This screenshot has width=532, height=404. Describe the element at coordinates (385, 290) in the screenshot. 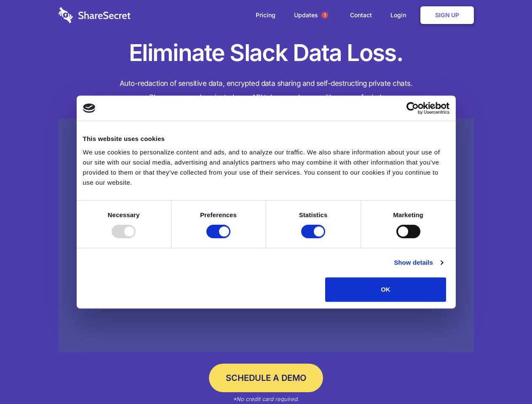

I see `button: OK` at that location.